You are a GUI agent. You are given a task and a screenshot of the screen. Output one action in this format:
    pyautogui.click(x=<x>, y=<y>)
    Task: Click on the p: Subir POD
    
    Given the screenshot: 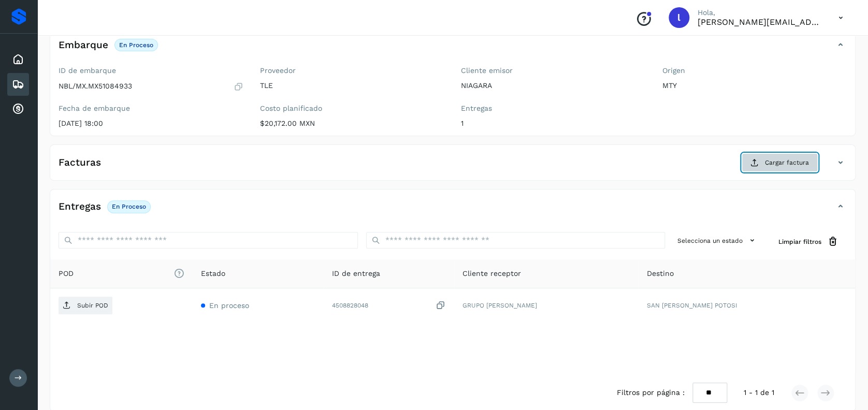 What is the action you would take?
    pyautogui.click(x=93, y=306)
    